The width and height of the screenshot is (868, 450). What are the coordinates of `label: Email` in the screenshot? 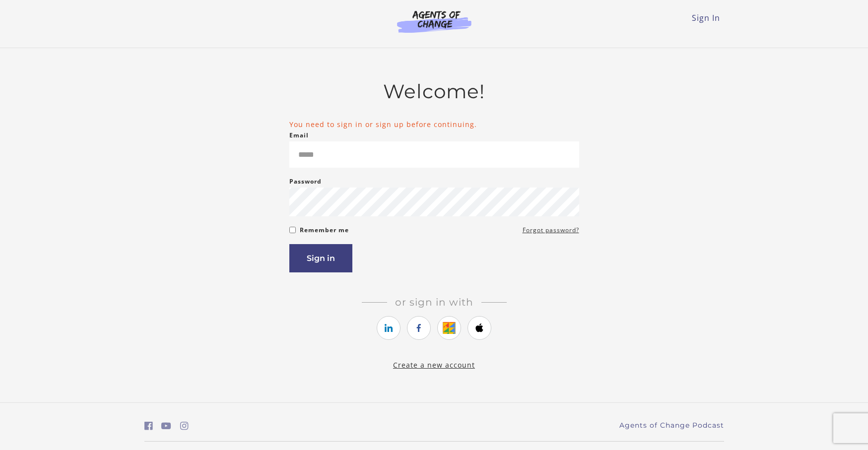 It's located at (299, 135).